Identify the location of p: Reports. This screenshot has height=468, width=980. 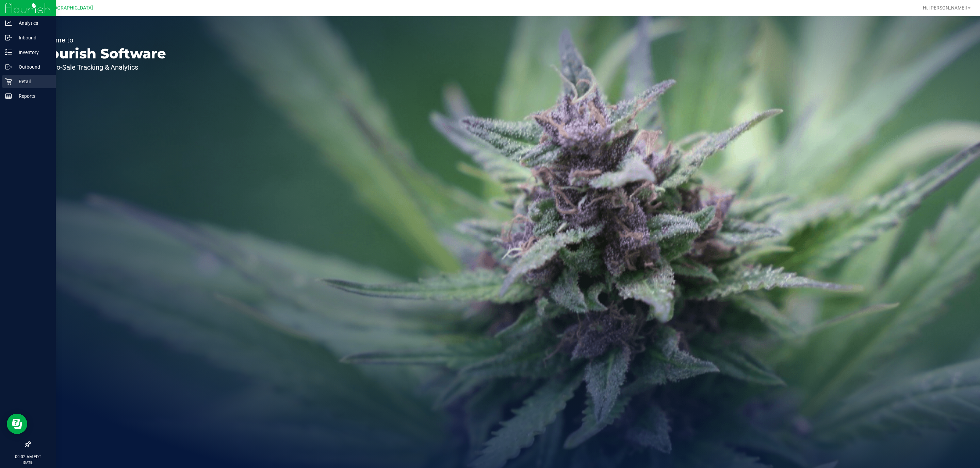
(32, 96).